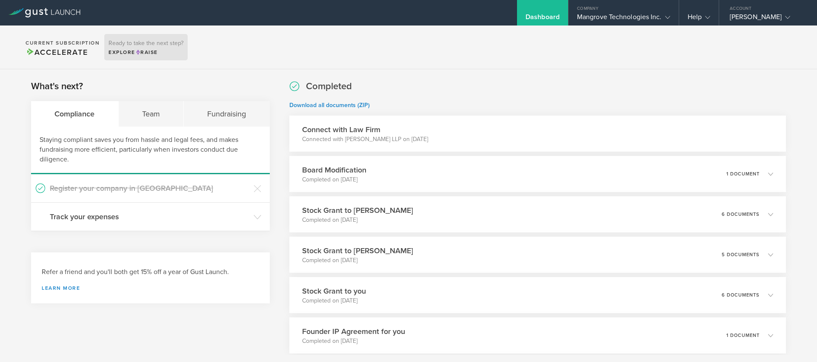  Describe the element at coordinates (151, 114) in the screenshot. I see `div: Team` at that location.